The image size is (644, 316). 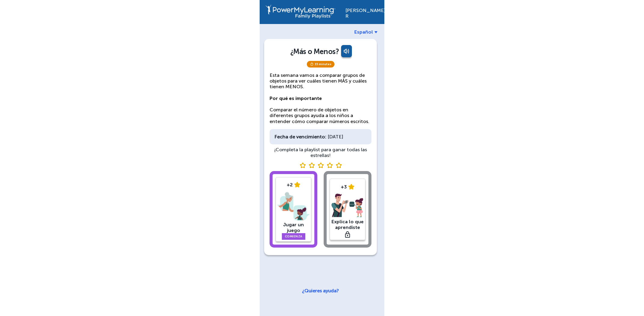 What do you see at coordinates (300, 137) in the screenshot?
I see `div: Fecha de vencimiento:` at bounding box center [300, 137].